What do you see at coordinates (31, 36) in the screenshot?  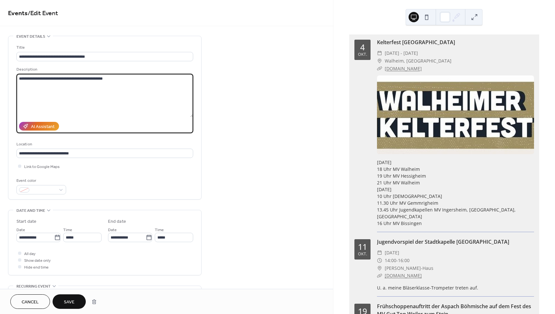 I see `span: Event details` at bounding box center [31, 36].